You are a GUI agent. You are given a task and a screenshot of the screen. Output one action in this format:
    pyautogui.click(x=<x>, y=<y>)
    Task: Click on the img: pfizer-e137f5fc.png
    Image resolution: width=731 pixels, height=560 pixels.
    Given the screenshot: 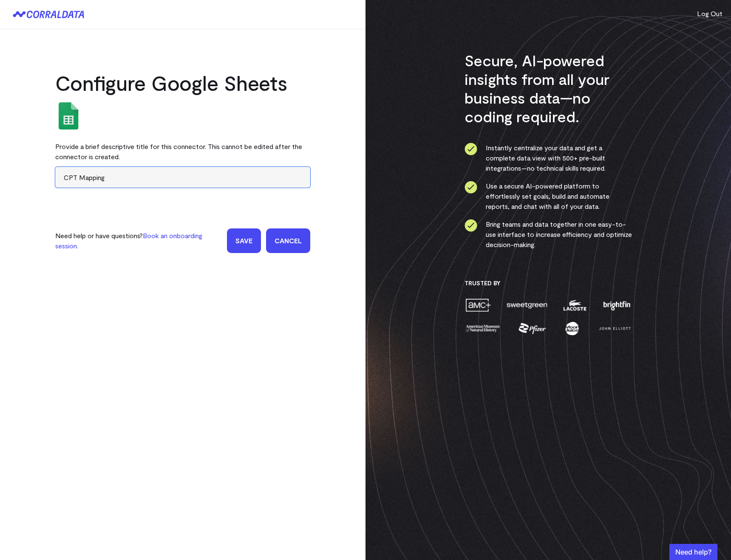 What is the action you would take?
    pyautogui.click(x=532, y=328)
    